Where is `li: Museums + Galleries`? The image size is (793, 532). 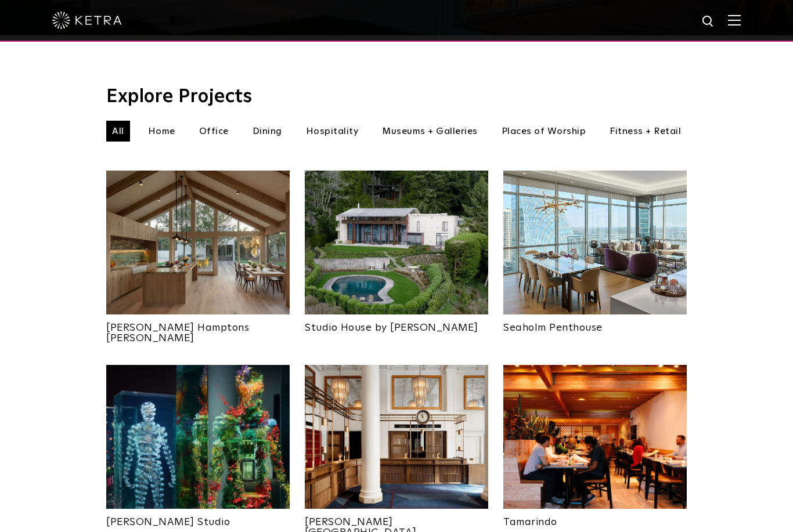 li: Museums + Galleries is located at coordinates (429, 131).